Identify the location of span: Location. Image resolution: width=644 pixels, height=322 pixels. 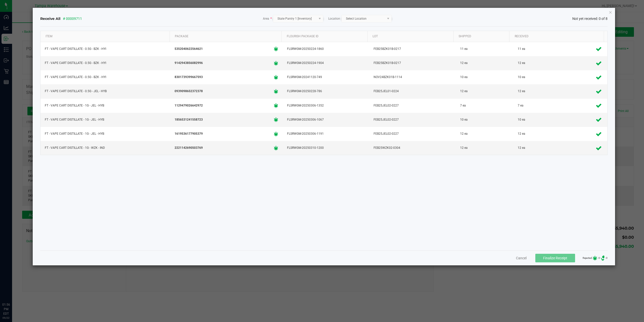
(334, 19).